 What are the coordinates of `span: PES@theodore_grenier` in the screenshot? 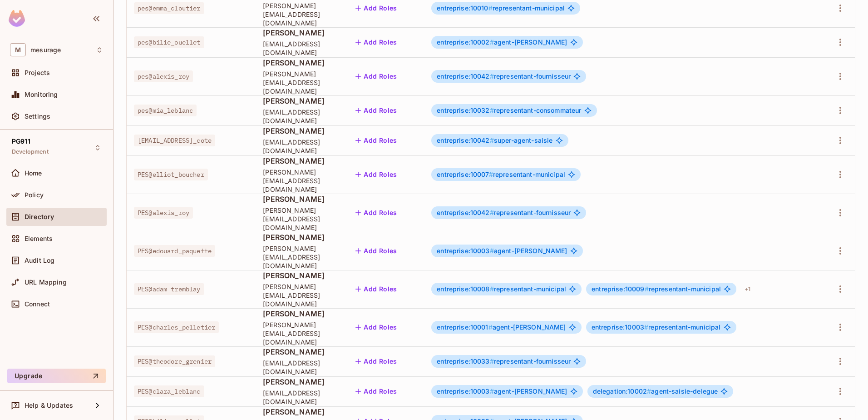 It's located at (174, 361).